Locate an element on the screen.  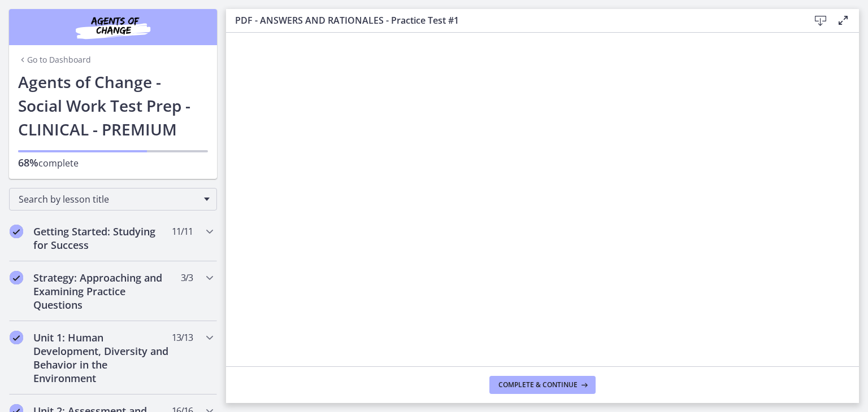
h2: Unit 1: Human Development, Diversity and Behavior in the Environment is located at coordinates (102, 358).